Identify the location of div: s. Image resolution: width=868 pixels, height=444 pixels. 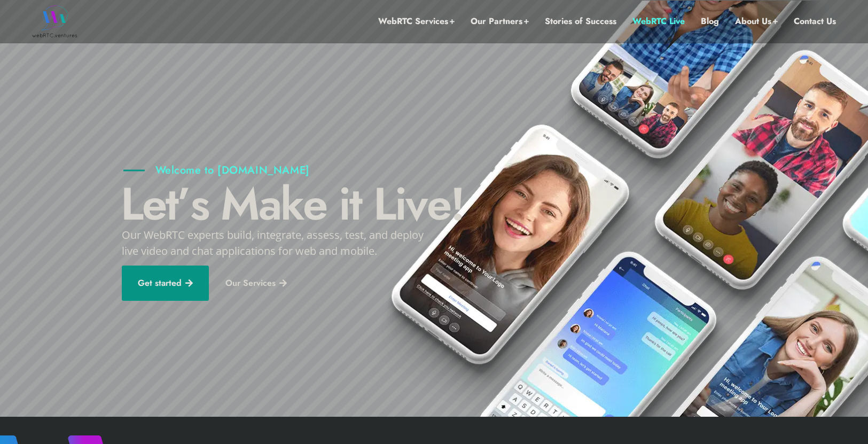
(199, 204).